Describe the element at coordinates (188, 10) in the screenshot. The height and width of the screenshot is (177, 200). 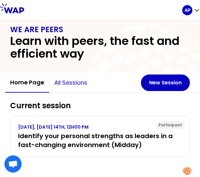
I see `p: AP` at that location.